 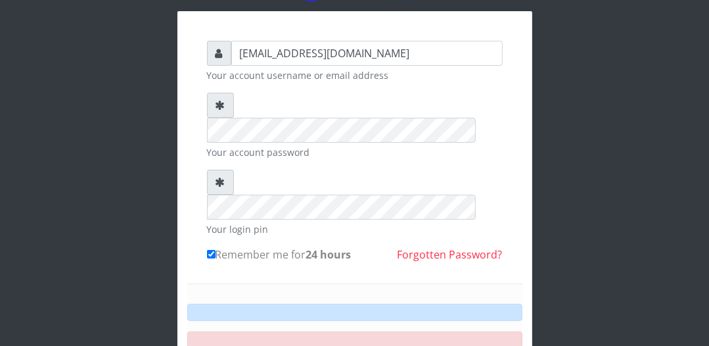 What do you see at coordinates (367, 53) in the screenshot?
I see `input: Username or email address` at bounding box center [367, 53].